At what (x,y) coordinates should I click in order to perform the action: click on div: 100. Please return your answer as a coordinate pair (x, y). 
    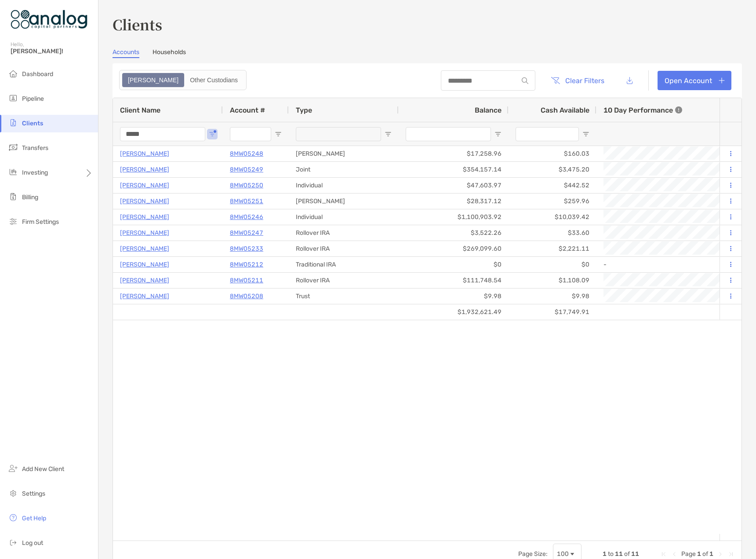
    Looking at the image, I should click on (563, 554).